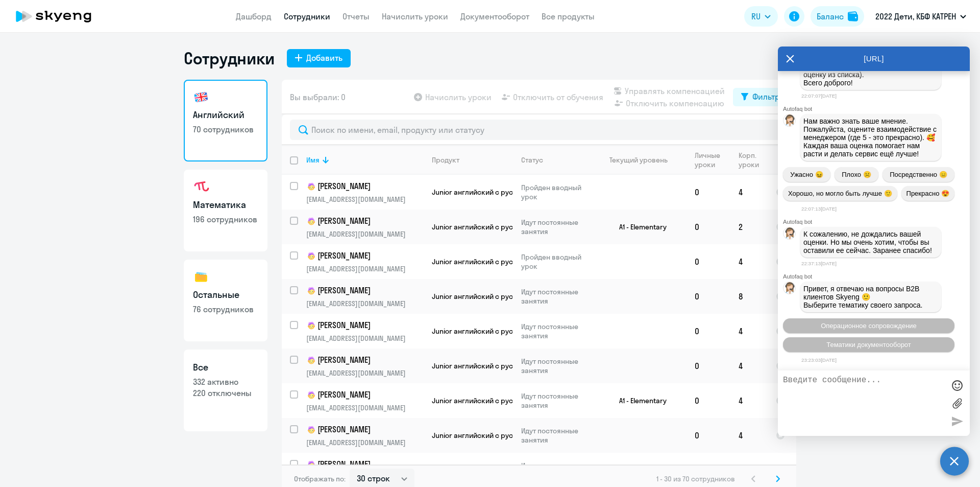  What do you see at coordinates (790, 289) in the screenshot?
I see `img: bot avatar` at bounding box center [790, 289].